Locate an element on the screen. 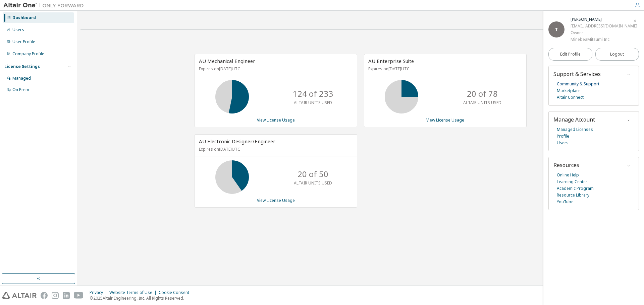 The image size is (644, 305). div: Users is located at coordinates (18, 30).